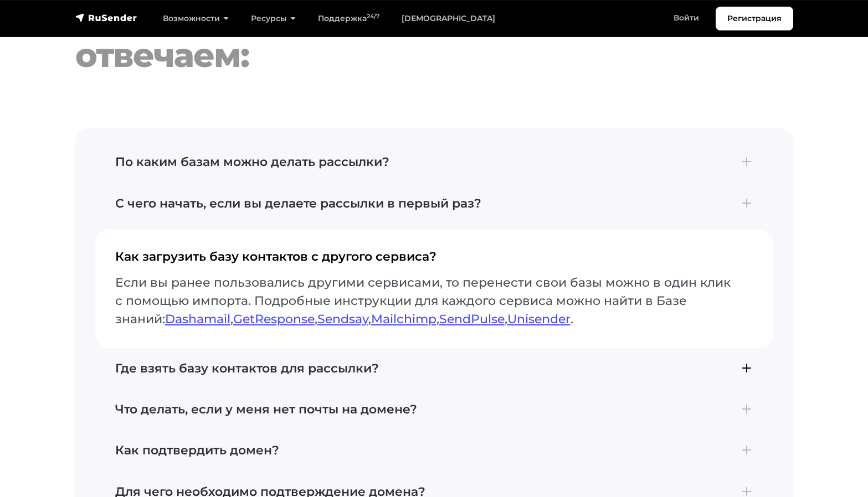 This screenshot has width=868, height=497. What do you see at coordinates (686, 18) in the screenshot?
I see `a: Войти` at bounding box center [686, 18].